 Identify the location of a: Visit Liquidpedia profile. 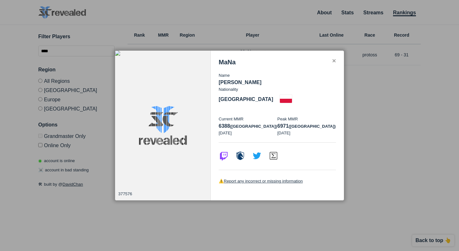
(240, 159).